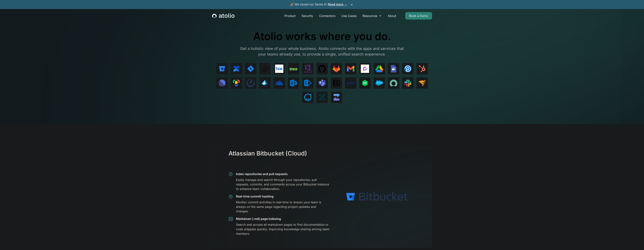 The image size is (644, 250). Describe the element at coordinates (349, 16) in the screenshot. I see `a: Use Cases` at that location.